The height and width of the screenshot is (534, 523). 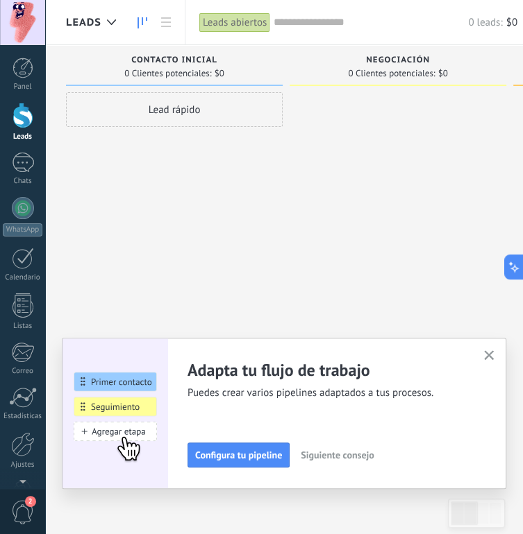 I want to click on button: Siguiente consejo, so click(x=337, y=455).